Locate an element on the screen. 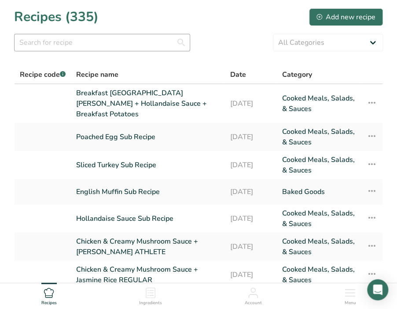 This screenshot has height=309, width=397. span: Recipe name is located at coordinates (97, 75).